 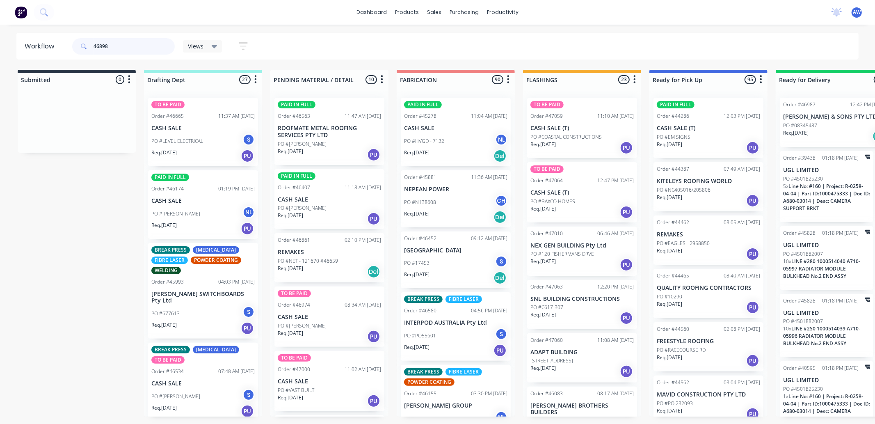 I want to click on div: PAID IN FULL, so click(x=297, y=105).